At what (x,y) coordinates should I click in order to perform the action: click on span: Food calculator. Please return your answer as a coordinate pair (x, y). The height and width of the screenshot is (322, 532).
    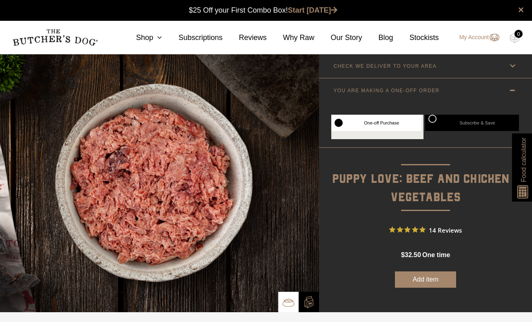
    Looking at the image, I should click on (524, 160).